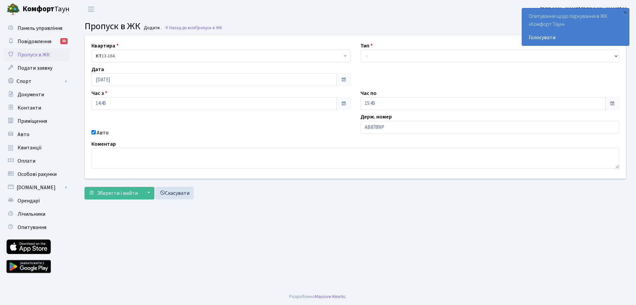  Describe the element at coordinates (36, 108) in the screenshot. I see `a: Контакти` at that location.